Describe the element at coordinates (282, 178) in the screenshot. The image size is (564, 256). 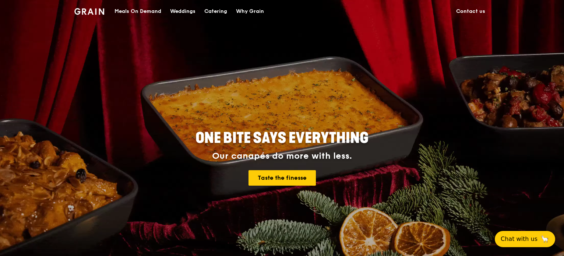
I see `a: Taste the finesse` at that location.